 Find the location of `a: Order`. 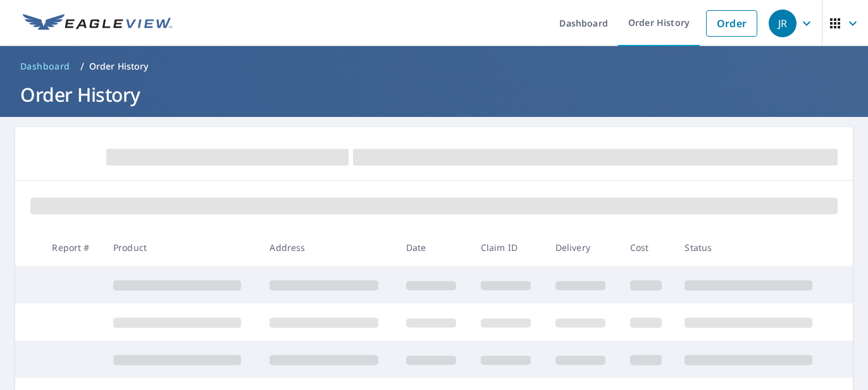

a: Order is located at coordinates (732, 24).